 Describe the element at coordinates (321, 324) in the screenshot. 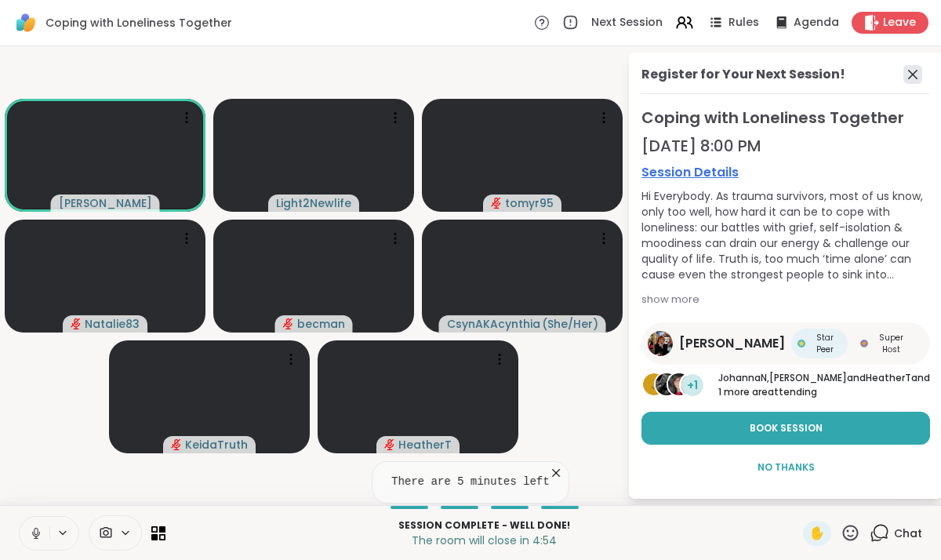

I see `span: becman` at that location.